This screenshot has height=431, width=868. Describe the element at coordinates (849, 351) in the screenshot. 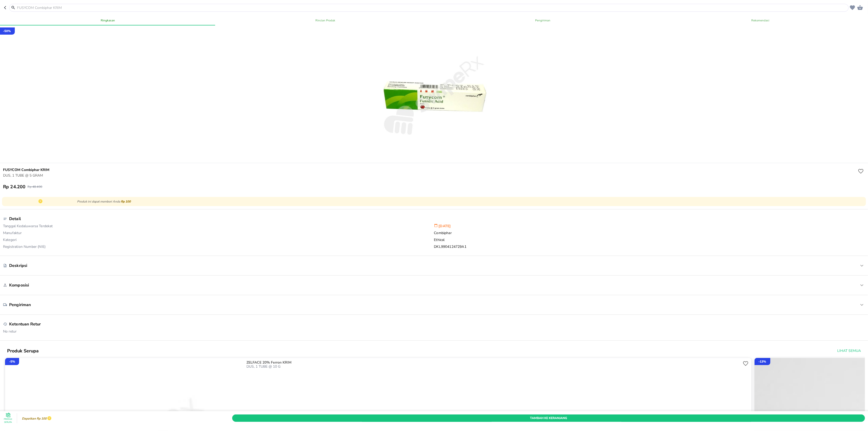

I see `span: Lihat Semua` at that location.